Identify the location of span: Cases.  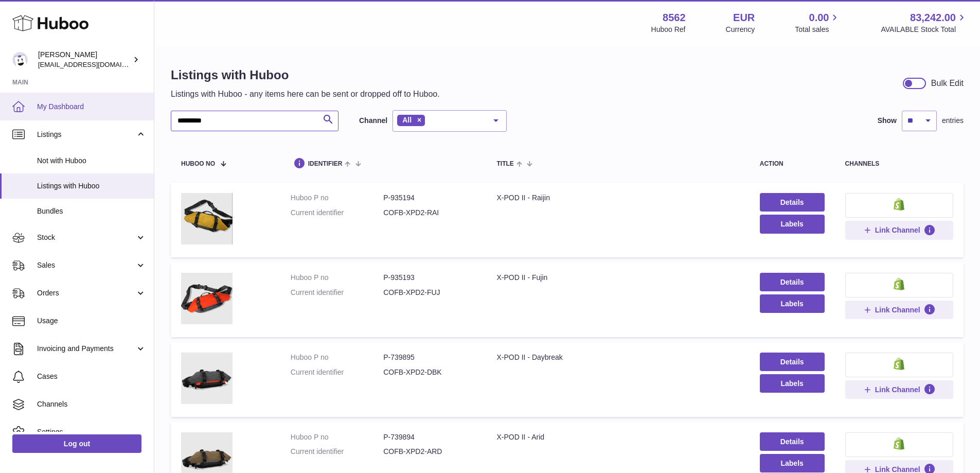
(92, 376).